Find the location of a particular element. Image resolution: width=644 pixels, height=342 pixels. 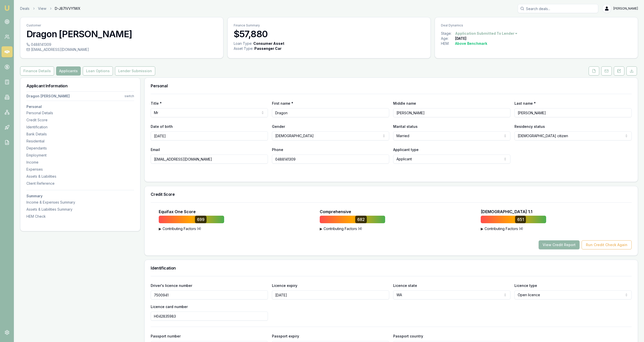

label: Passport number is located at coordinates (166, 336).